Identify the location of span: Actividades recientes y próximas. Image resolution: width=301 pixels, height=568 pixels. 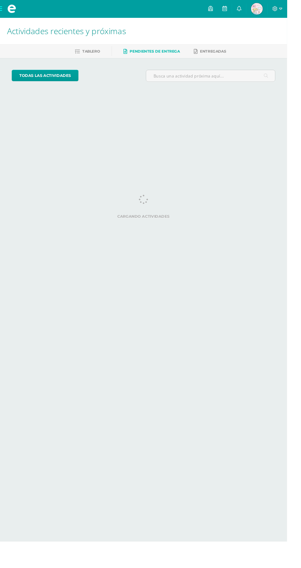
(70, 32).